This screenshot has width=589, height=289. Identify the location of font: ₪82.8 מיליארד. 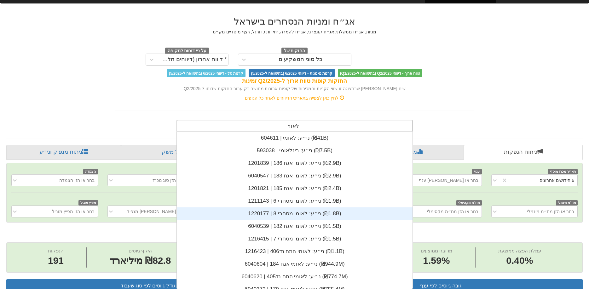
(140, 260).